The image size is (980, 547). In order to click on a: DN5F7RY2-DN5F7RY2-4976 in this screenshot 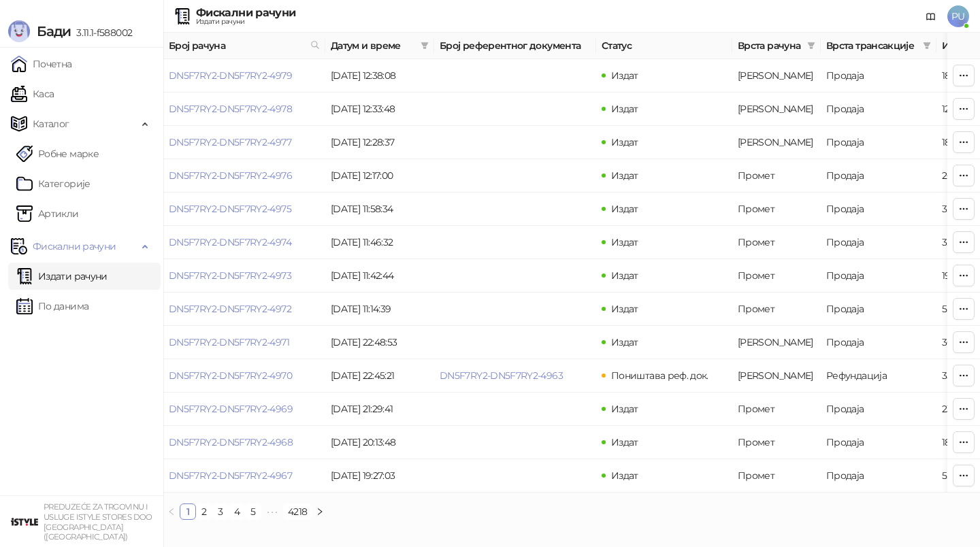, I will do `click(230, 176)`.